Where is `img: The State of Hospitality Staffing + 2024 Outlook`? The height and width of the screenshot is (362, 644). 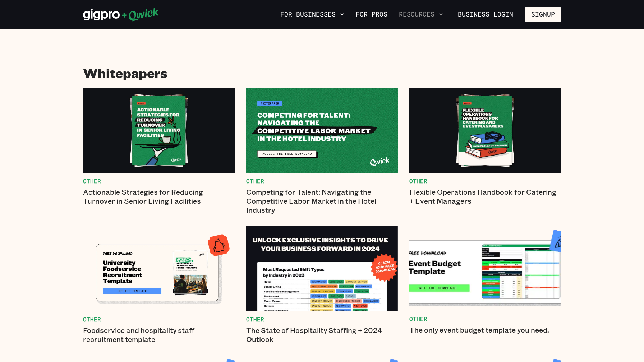
img: The State of Hospitality Staffing + 2024 Outlook is located at coordinates (322, 268).